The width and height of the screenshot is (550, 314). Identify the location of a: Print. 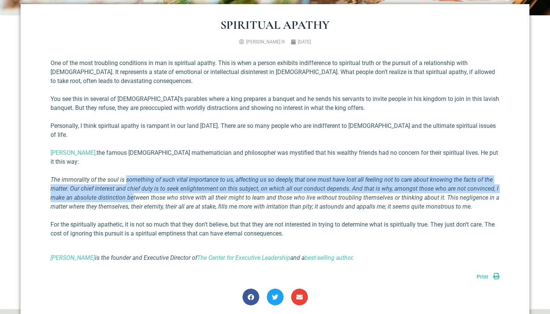
(488, 277).